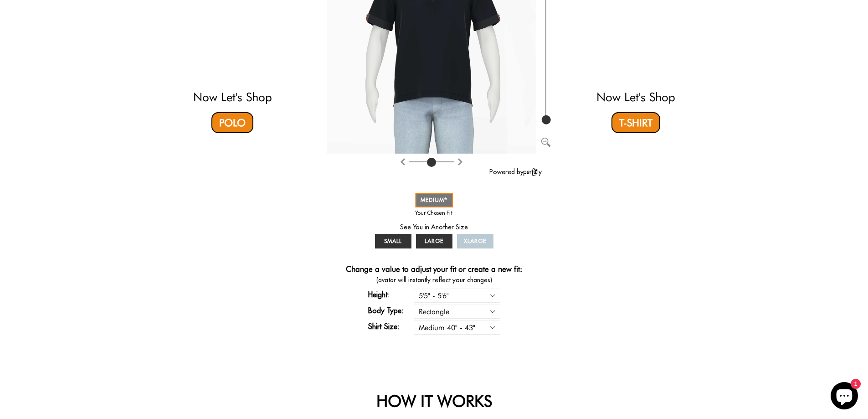  Describe the element at coordinates (434, 401) in the screenshot. I see `h2: HOW IT WORKS` at that location.